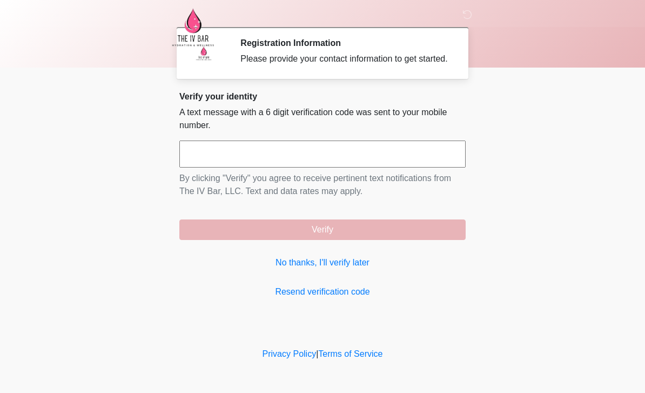 This screenshot has width=645, height=393. What do you see at coordinates (323, 119) in the screenshot?
I see `p: A text message with a 6 digit verification code was sent to your mobile number.` at bounding box center [323, 119].